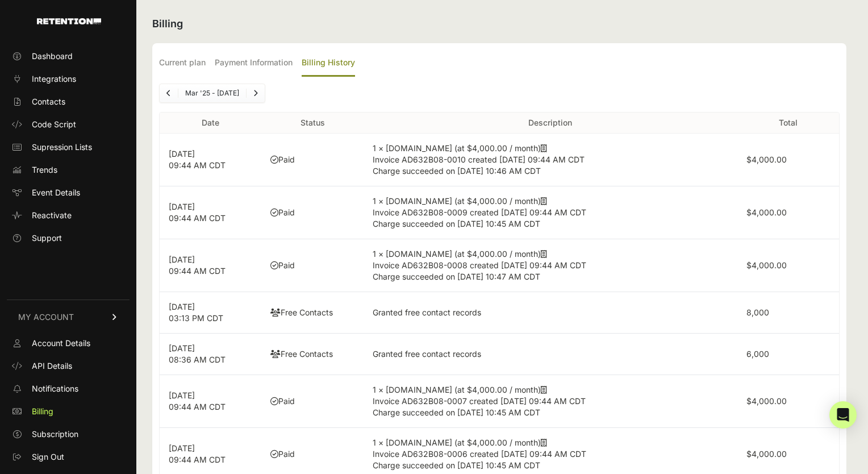  What do you see at coordinates (68, 366) in the screenshot?
I see `a: API Details` at bounding box center [68, 366].